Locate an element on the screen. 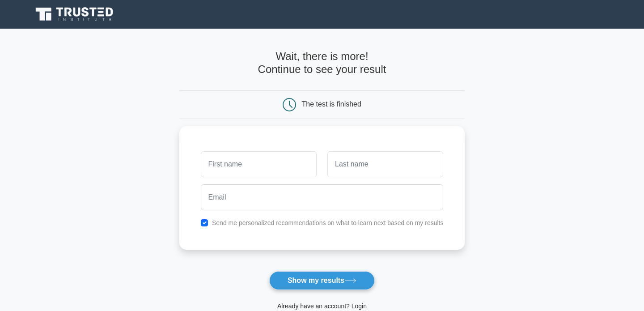  a: Already have an account? Login is located at coordinates (322, 306).